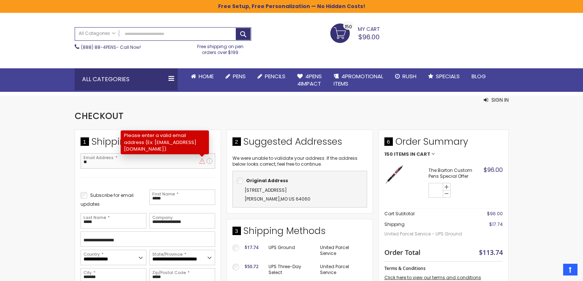 This screenshot has height=281, width=583. What do you see at coordinates (235, 77) in the screenshot?
I see `a: Pens` at bounding box center [235, 77].